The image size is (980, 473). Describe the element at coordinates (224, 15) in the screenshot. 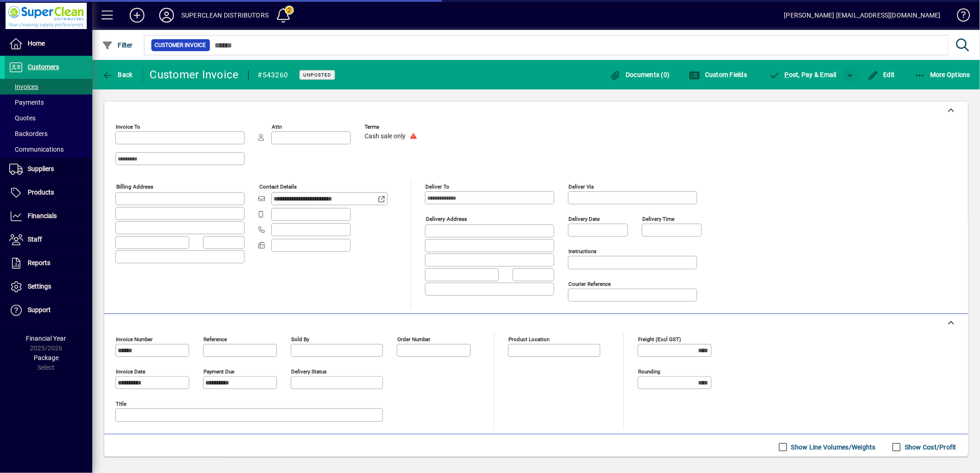

I see `div: SUPERCLEAN DISTRIBUTORS` at that location.